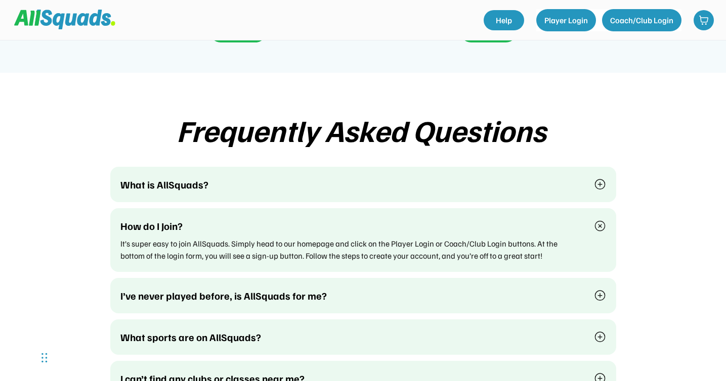  I want to click on div: What sports are on AllSquads?, so click(351, 337).